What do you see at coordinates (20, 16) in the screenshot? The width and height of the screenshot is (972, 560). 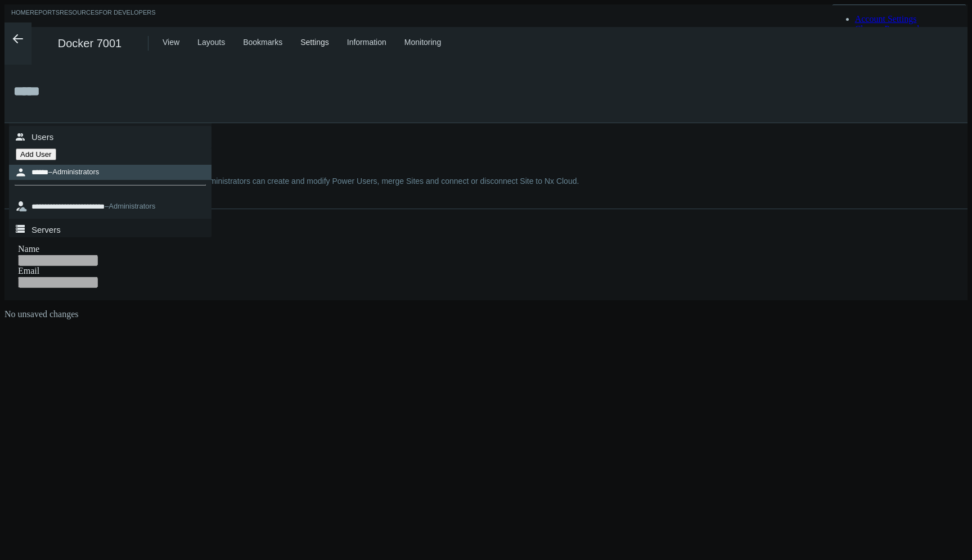 I see `a: Home` at bounding box center [20, 16].